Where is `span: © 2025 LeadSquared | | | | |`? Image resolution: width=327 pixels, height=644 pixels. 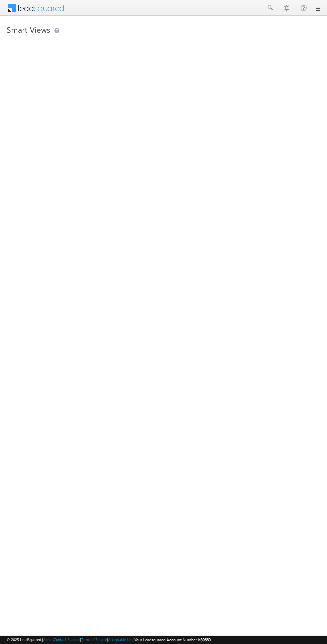
span: © 2025 LeadSquared | | | | | is located at coordinates (109, 639).